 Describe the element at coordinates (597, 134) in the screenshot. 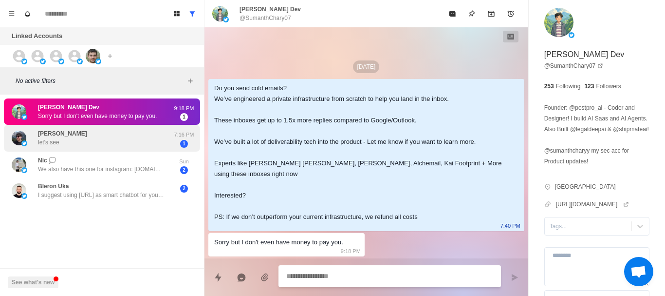

I see `p: Founder: @postpro_ai - Coder and Designer! I build AI Saas and AI Agents. Also Built @legaldeepai...` at that location.